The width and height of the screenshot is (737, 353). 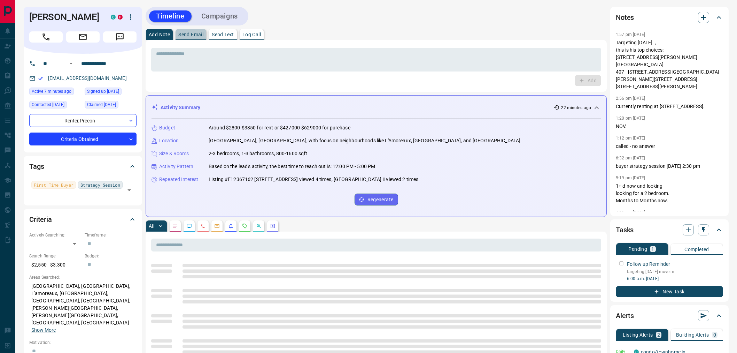 I want to click on button: Show More, so click(x=44, y=330).